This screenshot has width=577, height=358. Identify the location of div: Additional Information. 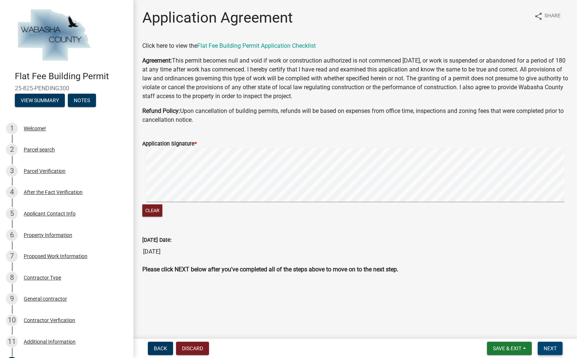
(50, 342).